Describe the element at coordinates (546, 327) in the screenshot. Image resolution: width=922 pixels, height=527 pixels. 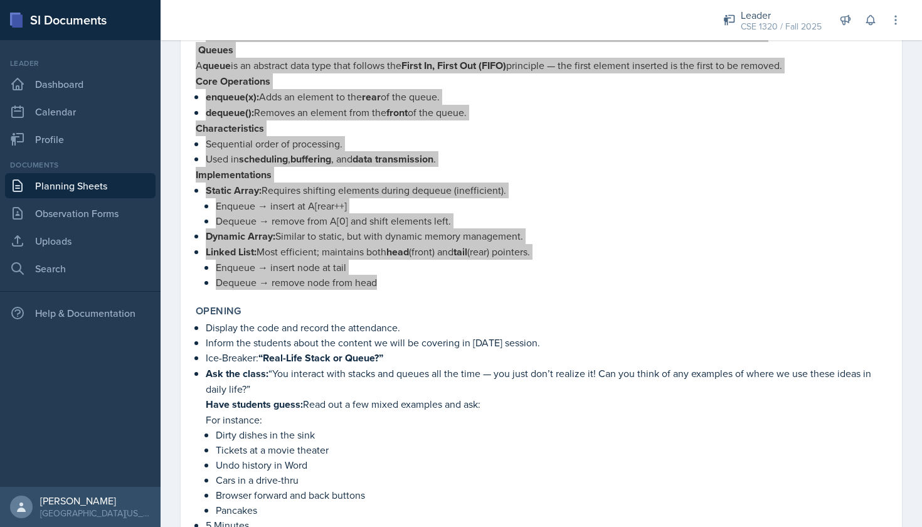
I see `p: Display the code and record the attendance.` at that location.